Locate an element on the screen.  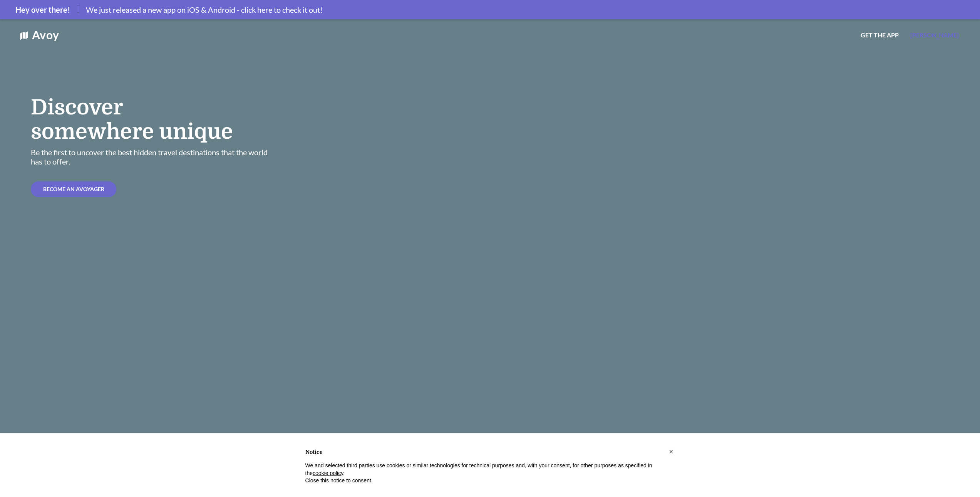
a: cookie policy is located at coordinates (328, 473).